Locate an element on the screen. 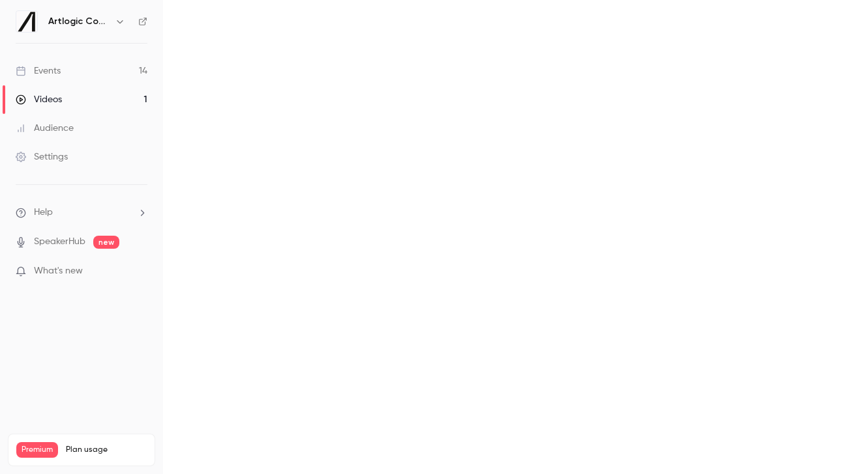 This screenshot has height=474, width=868. span: Plan usage is located at coordinates (106, 451).